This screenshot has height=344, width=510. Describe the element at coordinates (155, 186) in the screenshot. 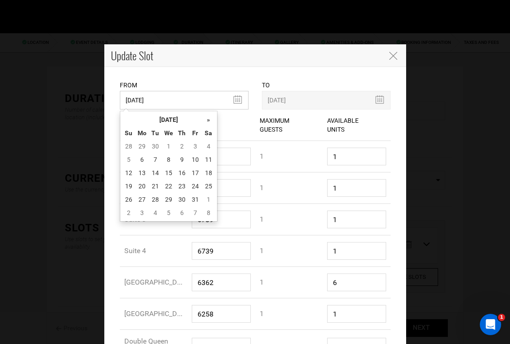

I see `td: 21` at that location.